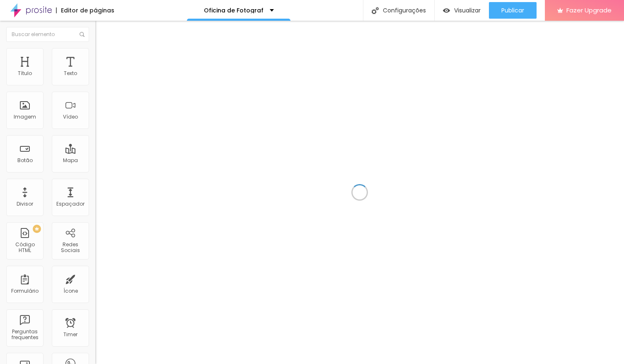 Image resolution: width=624 pixels, height=364 pixels. I want to click on div: Espaçador, so click(71, 204).